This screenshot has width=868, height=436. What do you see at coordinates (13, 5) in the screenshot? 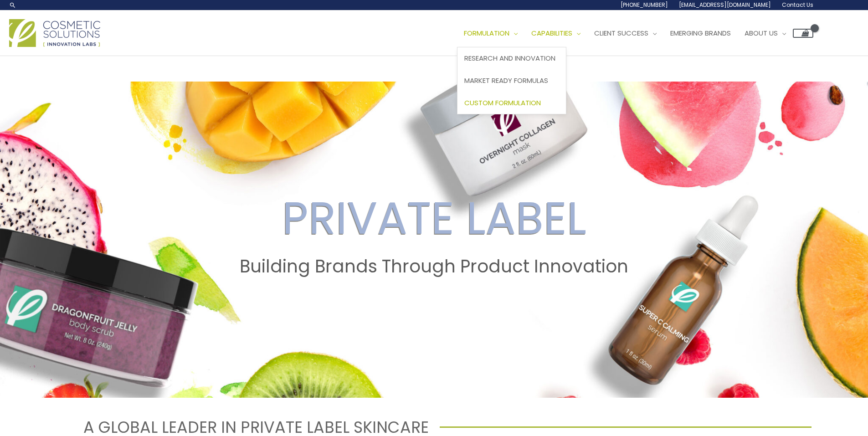
I see `a: Search icon link` at bounding box center [13, 5].